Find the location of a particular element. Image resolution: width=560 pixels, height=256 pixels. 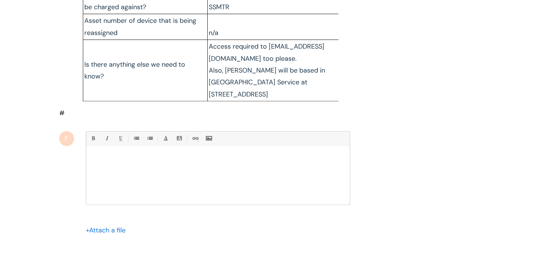

a: Font Color is located at coordinates (165, 138).